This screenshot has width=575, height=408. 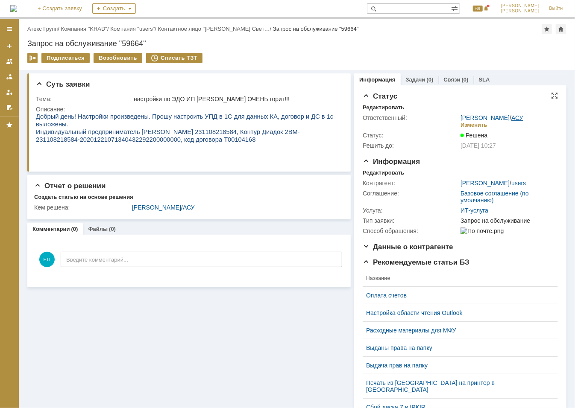 What do you see at coordinates (474, 211) in the screenshot?
I see `a: ИТ-услуга` at bounding box center [474, 211].